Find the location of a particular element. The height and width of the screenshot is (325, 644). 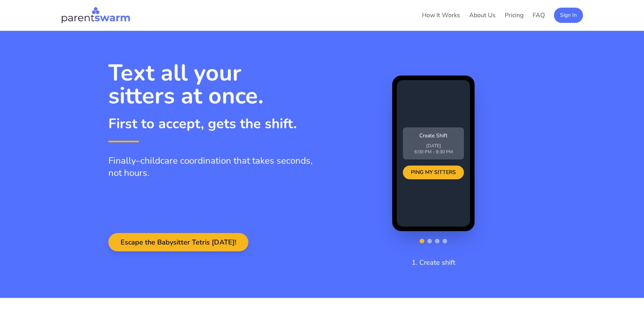

a: About Us is located at coordinates (482, 15).